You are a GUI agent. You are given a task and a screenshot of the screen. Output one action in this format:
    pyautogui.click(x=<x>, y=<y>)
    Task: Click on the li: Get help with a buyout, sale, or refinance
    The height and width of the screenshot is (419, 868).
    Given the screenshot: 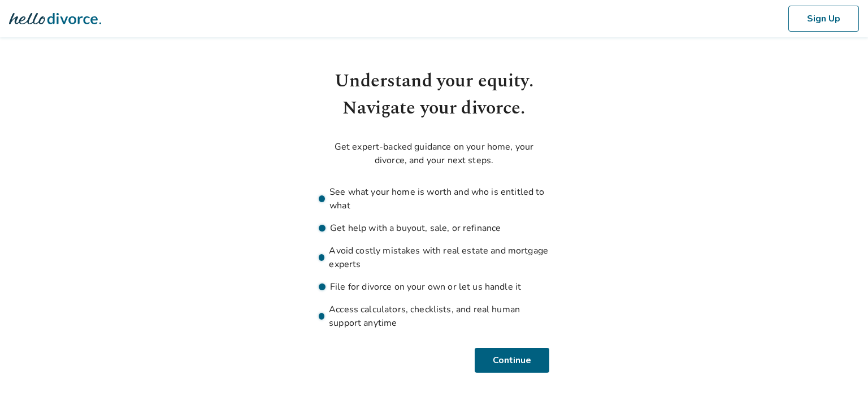 What is the action you would take?
    pyautogui.click(x=434, y=228)
    